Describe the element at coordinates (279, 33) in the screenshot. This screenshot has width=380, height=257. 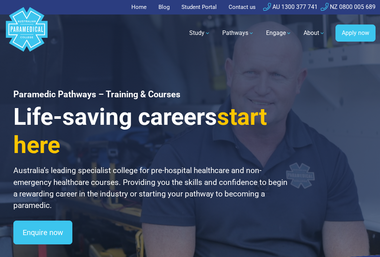
I see `a: Engage` at that location.